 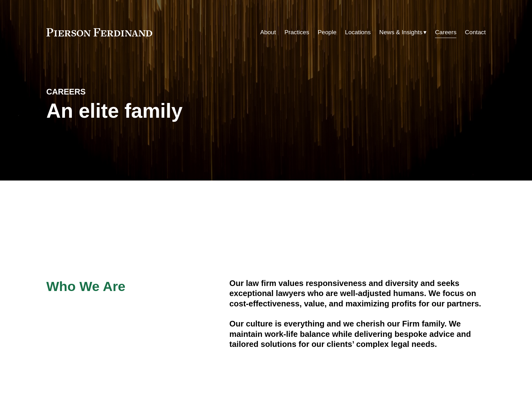 I want to click on span: Who We Are, so click(x=86, y=286).